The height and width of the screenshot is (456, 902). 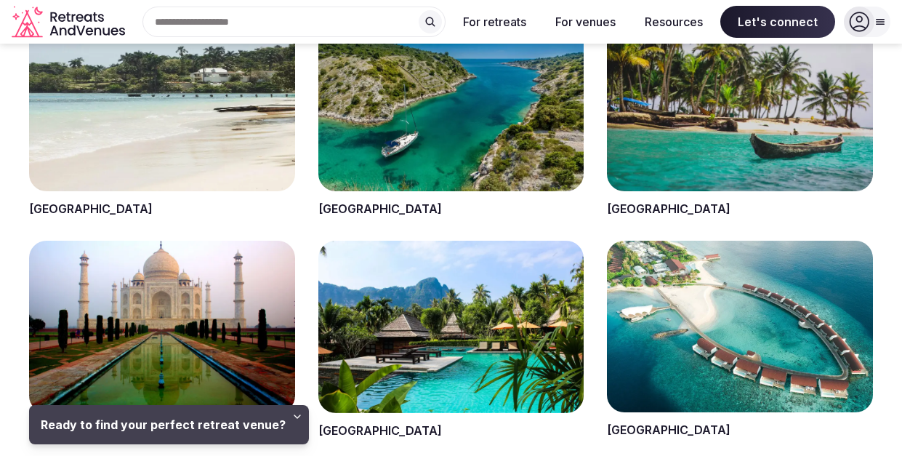 I want to click on a: Visit the homepage, so click(x=70, y=22).